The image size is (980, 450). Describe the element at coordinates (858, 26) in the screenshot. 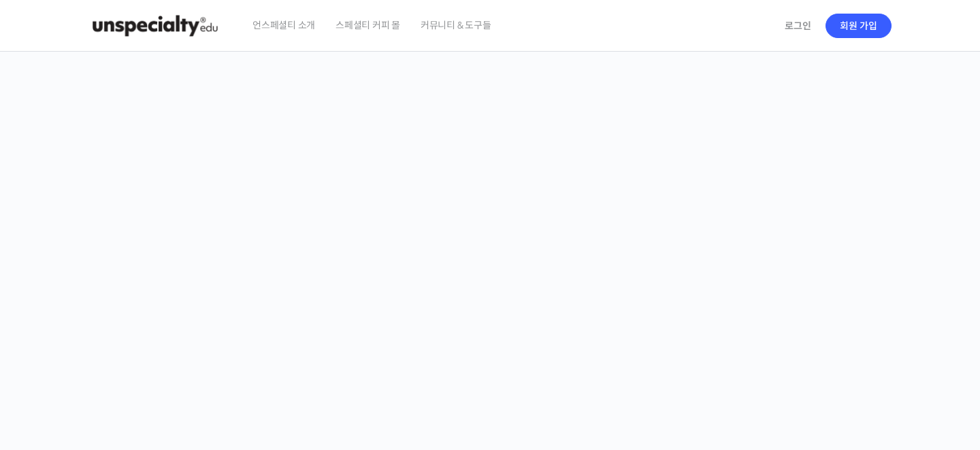

I see `a: 회원 가입` at that location.